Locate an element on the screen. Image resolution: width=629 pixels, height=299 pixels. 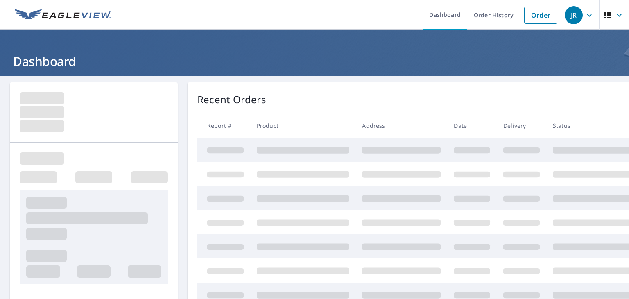
th: Delivery is located at coordinates (521, 125).